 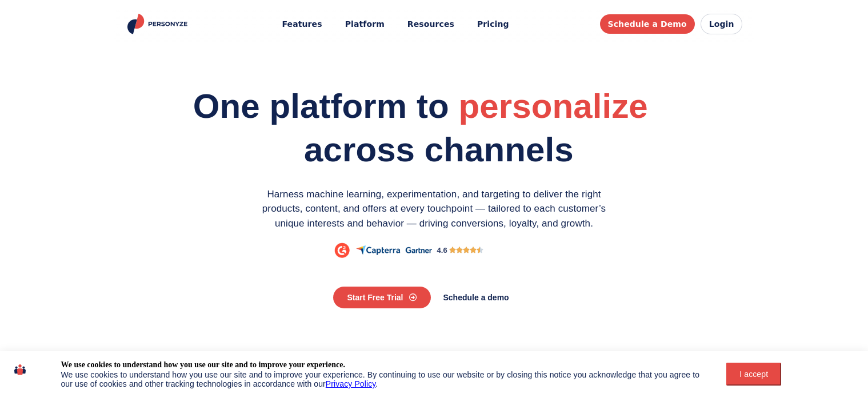 I want to click on span: Schedule a demo, so click(x=476, y=298).